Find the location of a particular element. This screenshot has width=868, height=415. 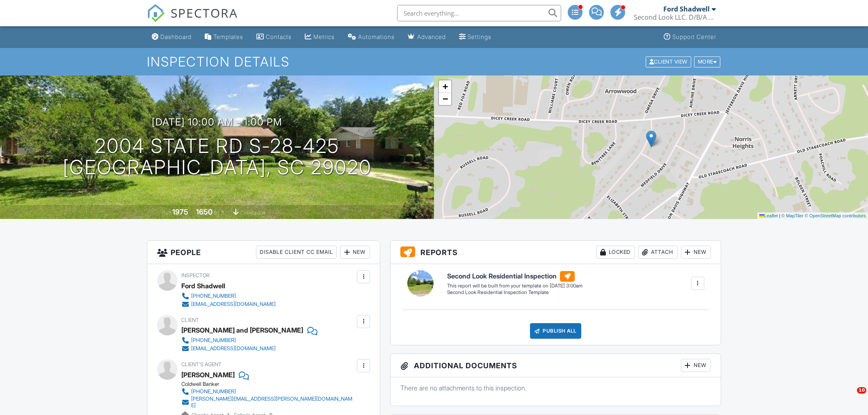

div: Second Look LLC. D/B/A National Property Inspections is located at coordinates (675, 17).